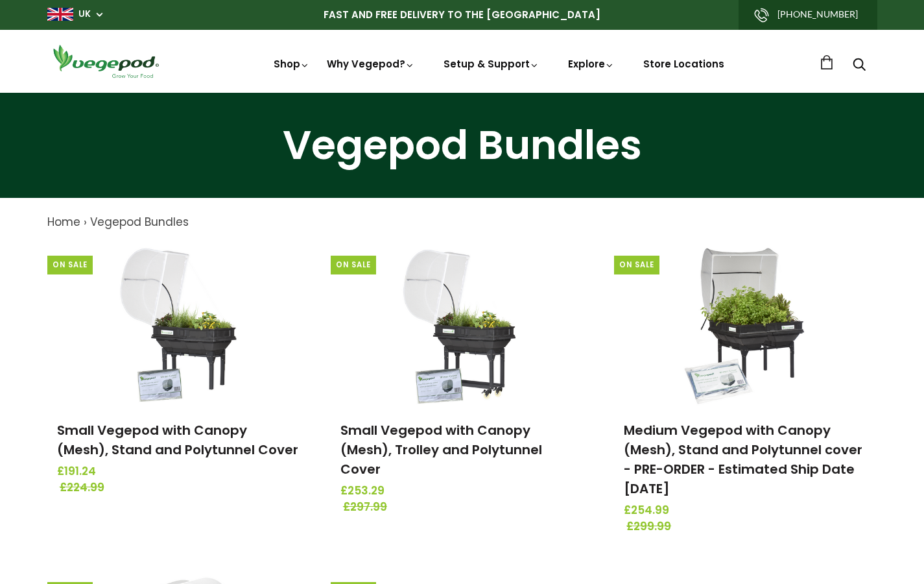 This screenshot has height=584, width=924. Describe the element at coordinates (441, 449) in the screenshot. I see `a: Small Vegepod with Canopy (Mesh), Trolley and Polytunnel Cover` at that location.